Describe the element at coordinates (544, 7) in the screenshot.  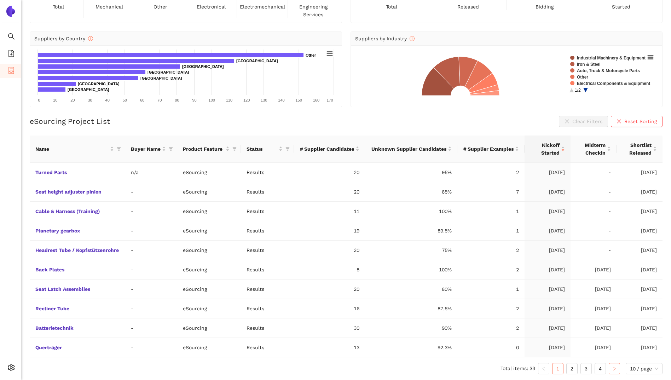
I see `span: bidding` at that location.